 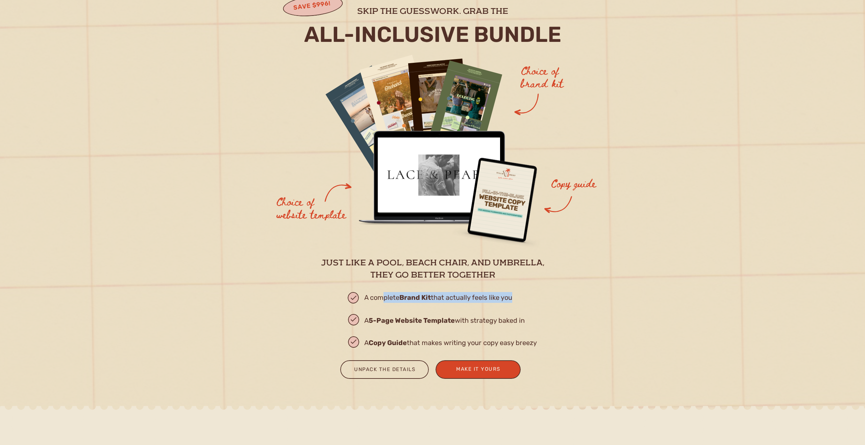 What do you see at coordinates (433, 269) in the screenshot?
I see `h2: Just like a pool, beach chair, and umbrella, they go better together` at bounding box center [433, 269].